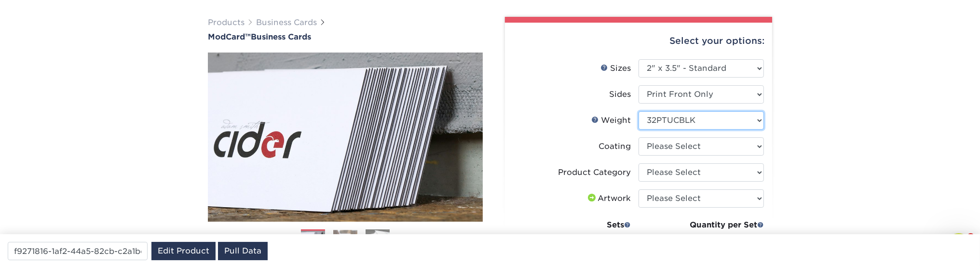  Describe the element at coordinates (615, 68) in the screenshot. I see `div: Sizes` at that location.